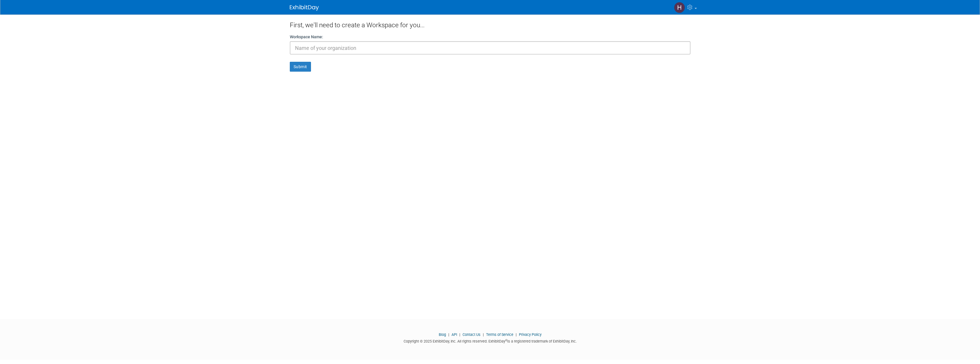  I want to click on input: Name of your organization, so click(490, 48).